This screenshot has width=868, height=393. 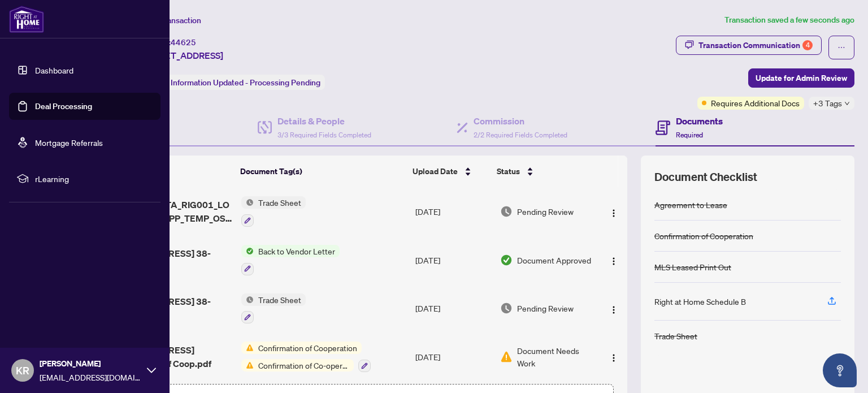 What do you see at coordinates (508, 171) in the screenshot?
I see `span: Status` at bounding box center [508, 171].